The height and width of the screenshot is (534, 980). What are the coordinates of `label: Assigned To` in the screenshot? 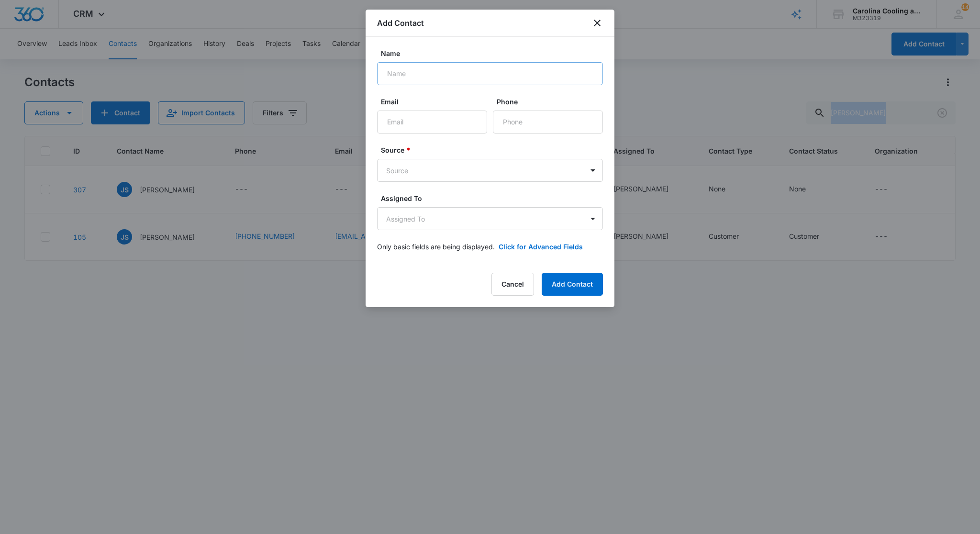 It's located at (494, 198).